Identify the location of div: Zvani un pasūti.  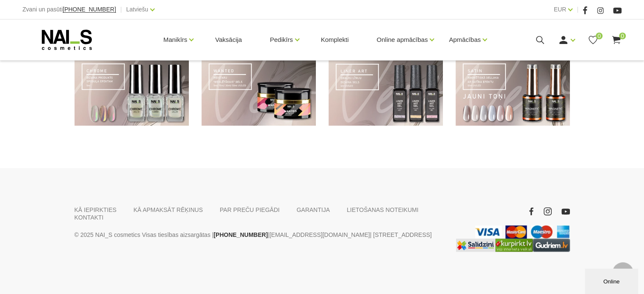
(69, 10).